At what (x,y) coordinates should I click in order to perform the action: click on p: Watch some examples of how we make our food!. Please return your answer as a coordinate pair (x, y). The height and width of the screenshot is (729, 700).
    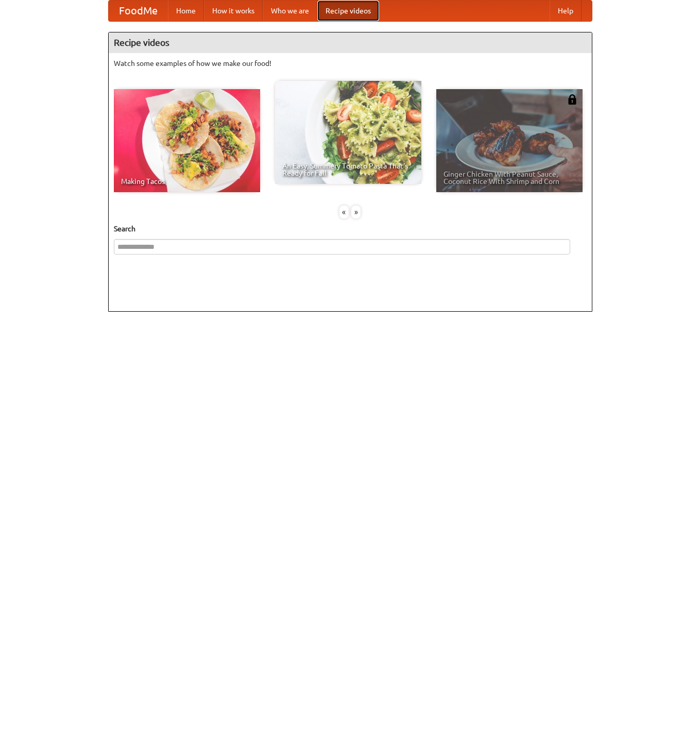
    Looking at the image, I should click on (350, 64).